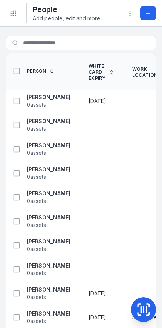 The height and width of the screenshot is (328, 162). I want to click on span: Work Location, so click(144, 72).